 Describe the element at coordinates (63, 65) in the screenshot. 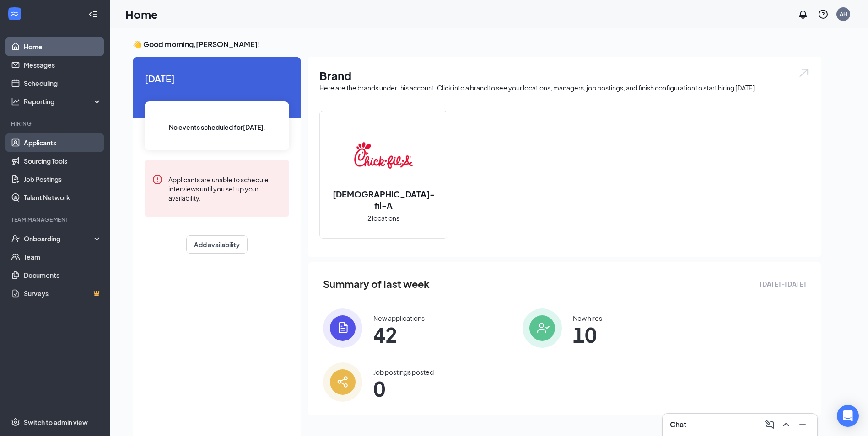

I see `a: Messages` at that location.